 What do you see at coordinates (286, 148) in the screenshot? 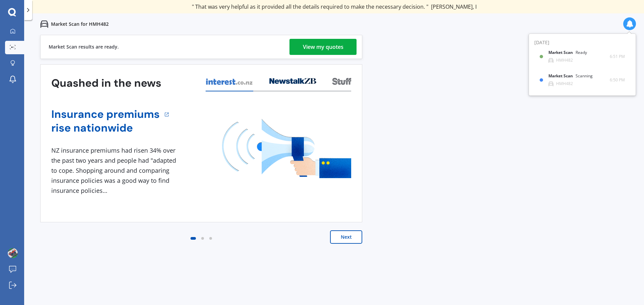
I see `img: media image` at bounding box center [286, 148].